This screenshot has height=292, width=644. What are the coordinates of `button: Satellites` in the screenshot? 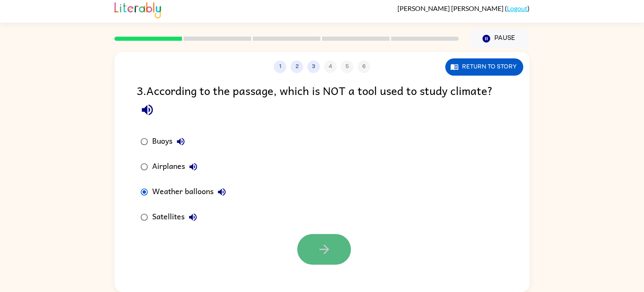 It's located at (193, 217).